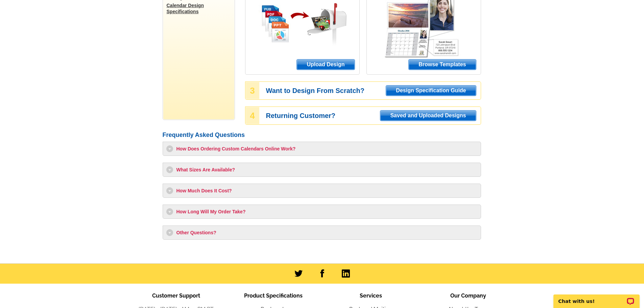  I want to click on h3: Want to Design From Scratch?, so click(373, 91).